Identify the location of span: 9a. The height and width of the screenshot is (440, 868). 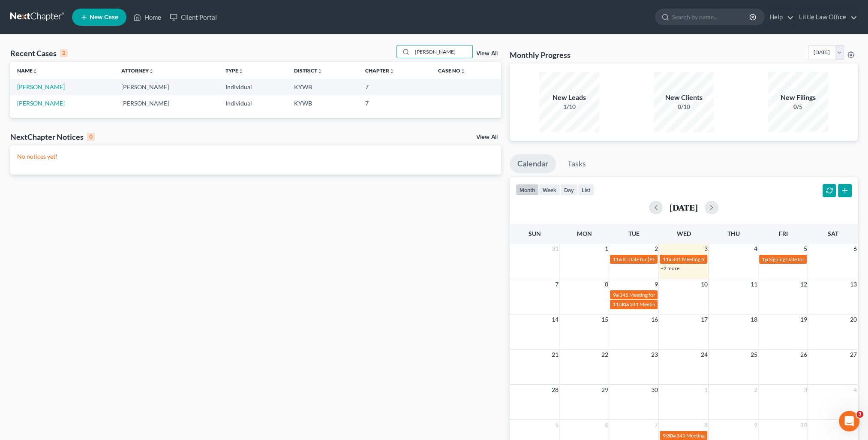
(615, 294).